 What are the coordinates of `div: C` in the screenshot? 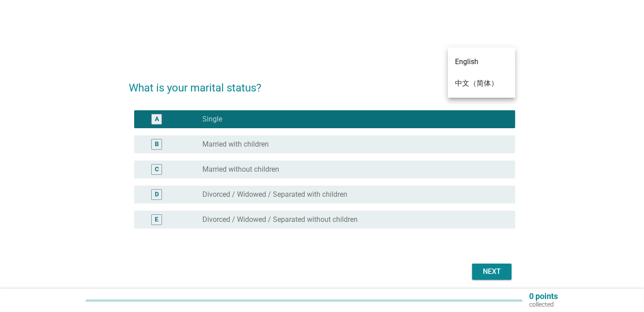 It's located at (157, 169).